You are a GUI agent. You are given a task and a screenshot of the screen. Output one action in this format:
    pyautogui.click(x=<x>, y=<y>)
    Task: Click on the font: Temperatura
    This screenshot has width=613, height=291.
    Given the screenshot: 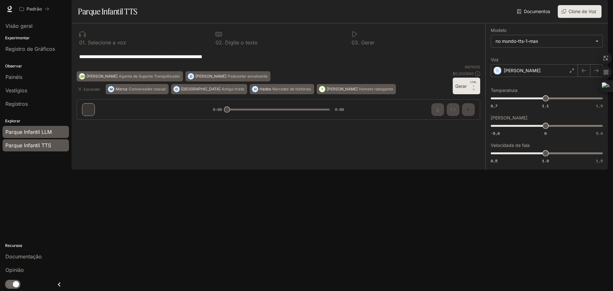 What is the action you would take?
    pyautogui.click(x=504, y=90)
    